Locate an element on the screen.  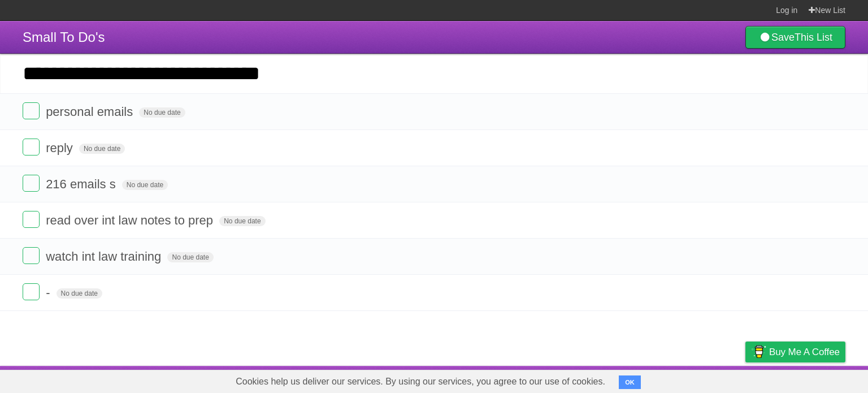
b: This List is located at coordinates (813, 37).